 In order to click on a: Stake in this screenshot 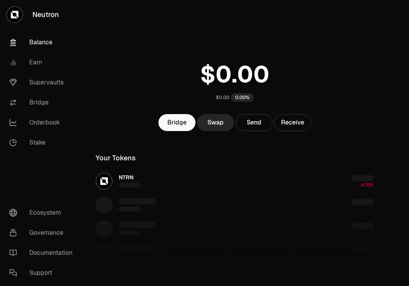, I will do `click(43, 143)`.